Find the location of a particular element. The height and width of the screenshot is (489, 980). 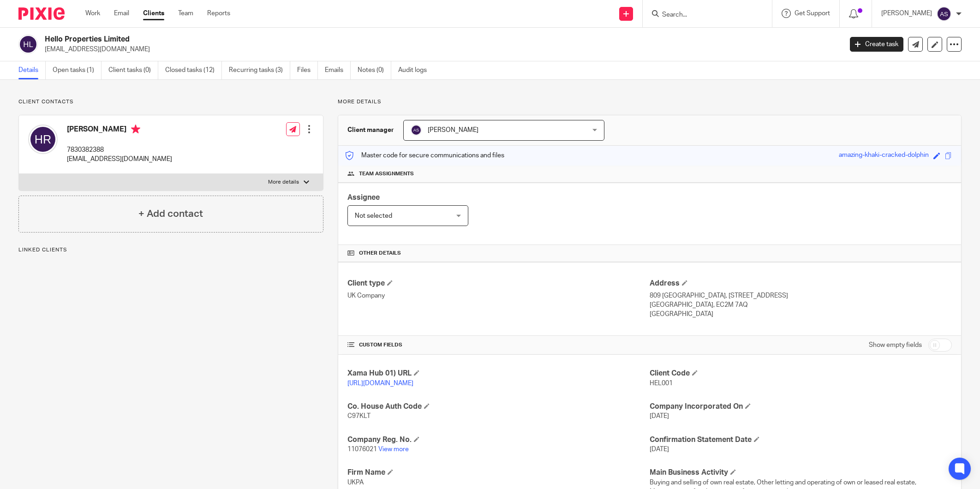

a: Details is located at coordinates (32, 70).